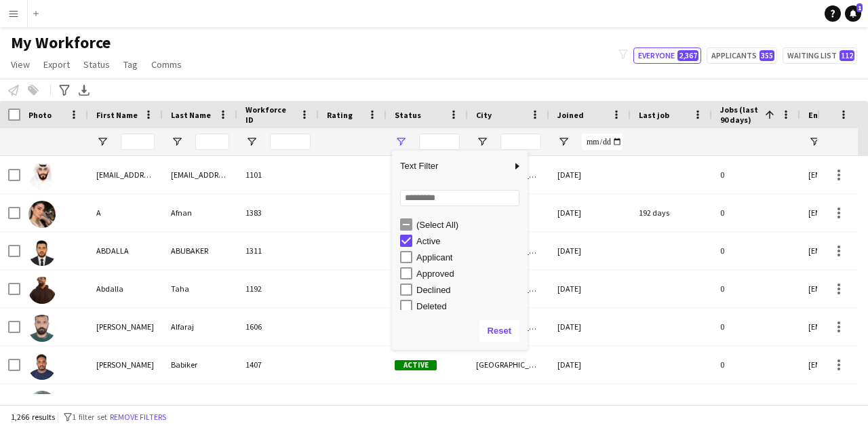 The image size is (868, 428). What do you see at coordinates (125, 251) in the screenshot?
I see `div: ABDALLA` at bounding box center [125, 251].